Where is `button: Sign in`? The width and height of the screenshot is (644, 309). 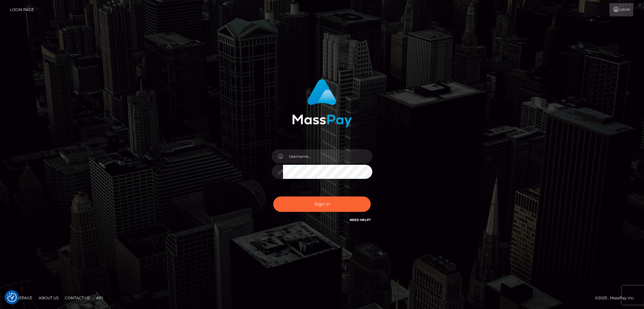 button: Sign in is located at coordinates (322, 204).